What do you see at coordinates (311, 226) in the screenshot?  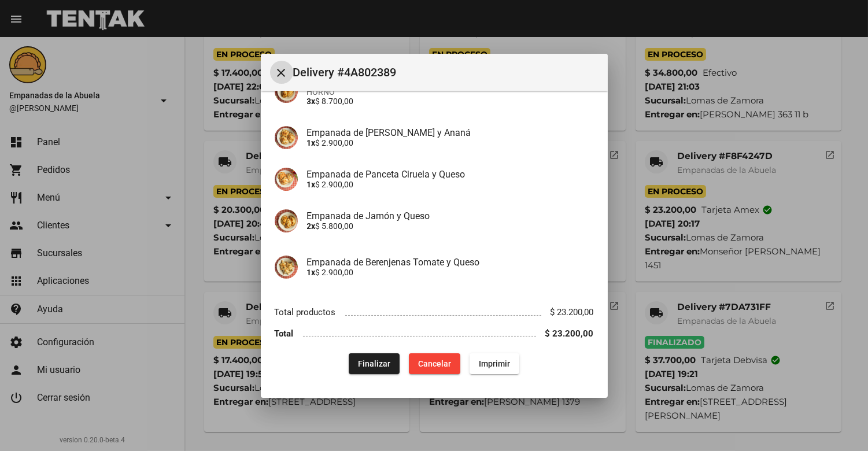 I see `b: 2x` at bounding box center [311, 226].